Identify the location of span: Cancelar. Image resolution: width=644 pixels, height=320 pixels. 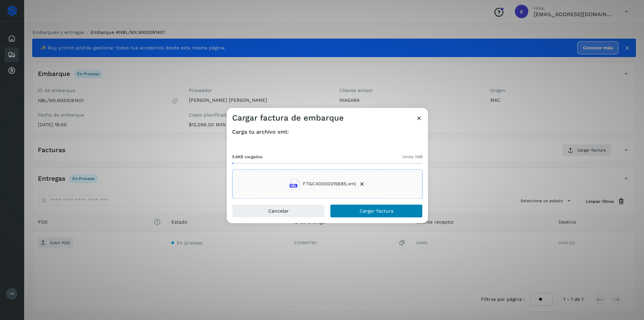
(279, 211).